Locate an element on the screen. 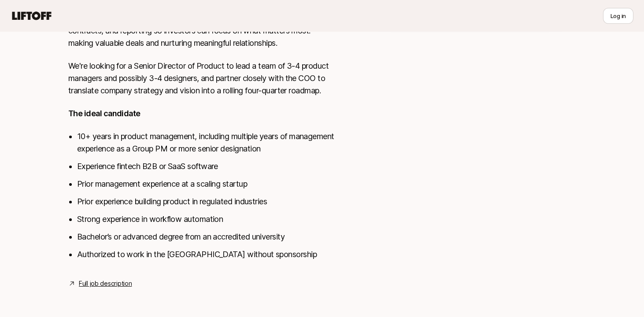  li: Prior management experience at a scaling startup is located at coordinates (207, 184).